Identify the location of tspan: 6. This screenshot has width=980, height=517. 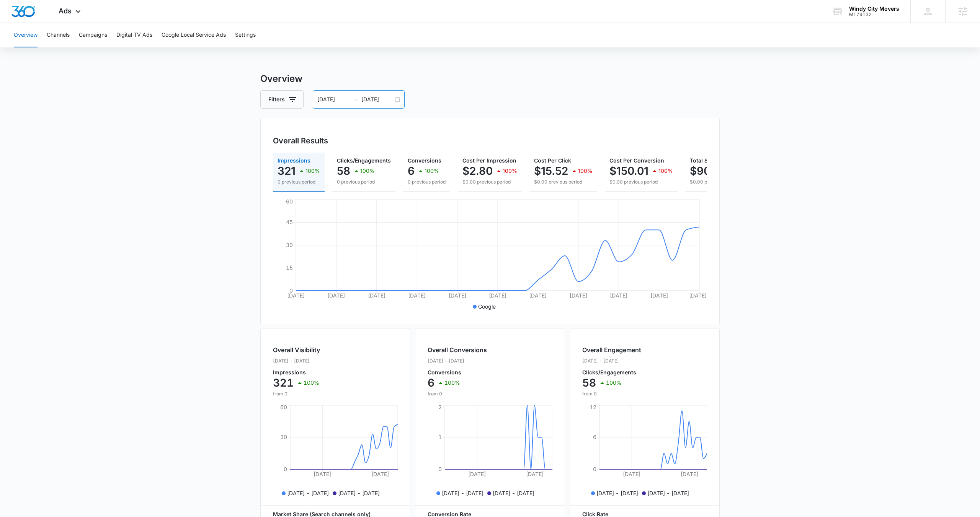
(594, 437).